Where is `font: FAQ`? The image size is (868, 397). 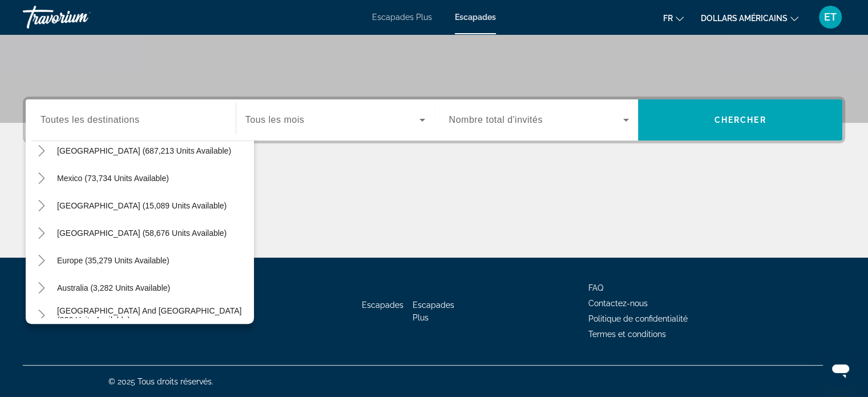
font: FAQ is located at coordinates (596, 288).